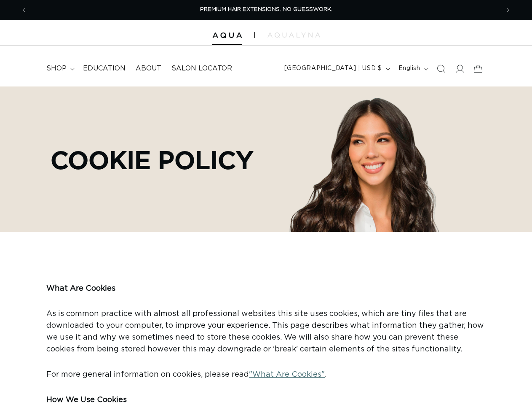 The width and height of the screenshot is (532, 405). What do you see at coordinates (202, 68) in the screenshot?
I see `a: Salon Locator` at bounding box center [202, 68].